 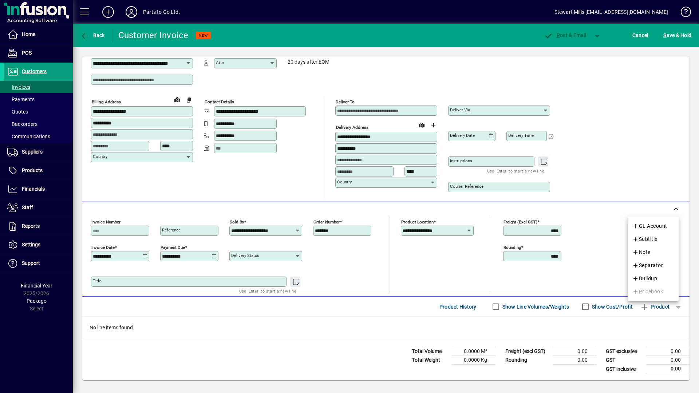 I want to click on button: Note, so click(x=653, y=252).